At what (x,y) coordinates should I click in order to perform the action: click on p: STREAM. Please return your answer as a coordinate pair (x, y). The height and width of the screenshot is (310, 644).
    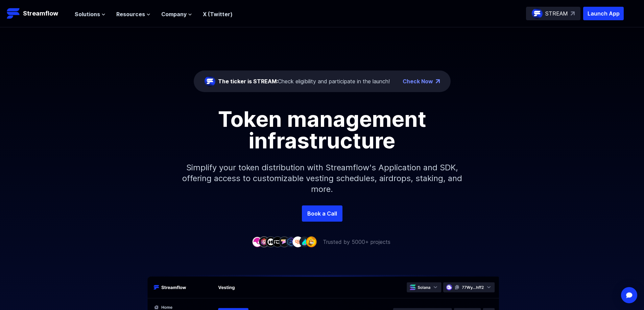
    Looking at the image, I should click on (556, 14).